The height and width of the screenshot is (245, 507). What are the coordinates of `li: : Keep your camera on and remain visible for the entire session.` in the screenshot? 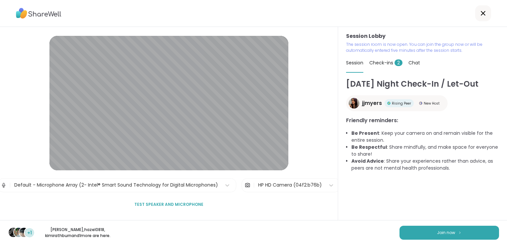 It's located at (425, 137).